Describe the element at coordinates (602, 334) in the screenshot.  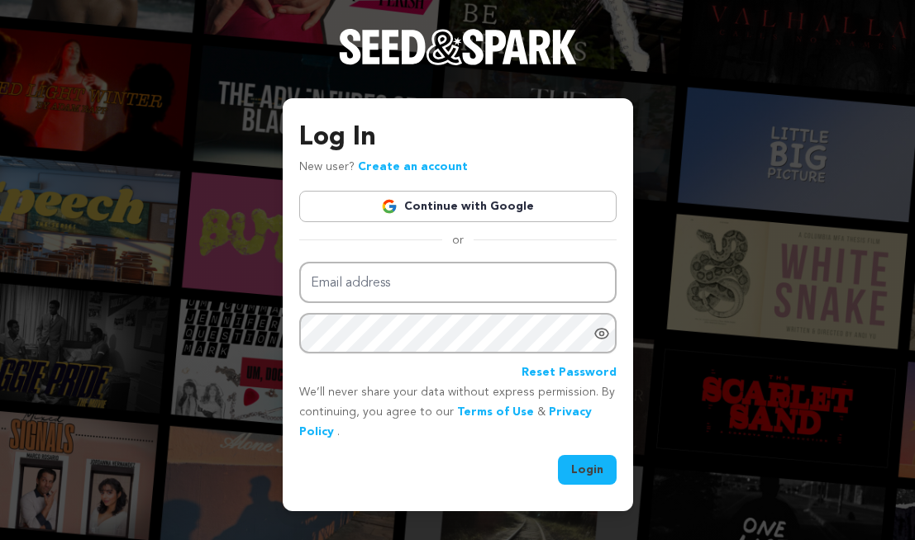
I see `a: Show password as plain text. Warning: this will display your password on the screen.` at that location.